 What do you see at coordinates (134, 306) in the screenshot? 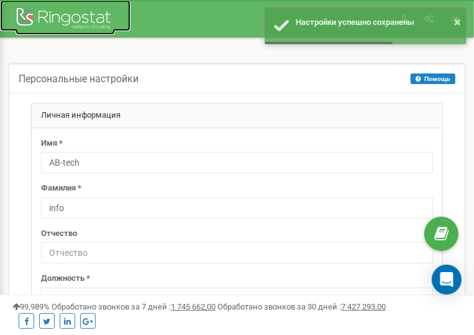
I see `span: Обработано звонков за 7 дней :` at bounding box center [134, 306].